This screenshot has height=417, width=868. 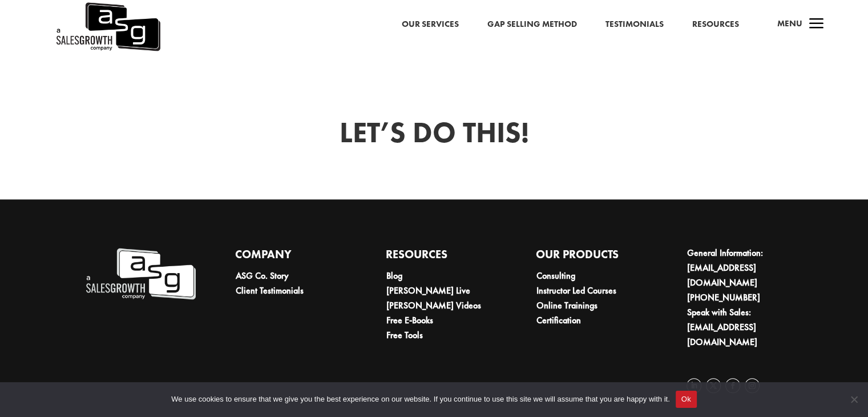 What do you see at coordinates (790, 23) in the screenshot?
I see `span: Menu` at bounding box center [790, 23].